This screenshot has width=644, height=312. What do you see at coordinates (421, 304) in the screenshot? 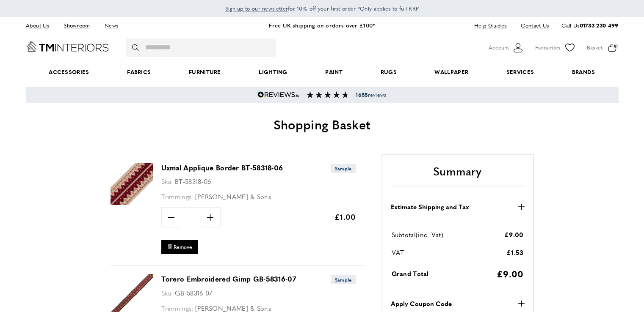
I see `strong: Apply Coupon Code` at bounding box center [421, 304].